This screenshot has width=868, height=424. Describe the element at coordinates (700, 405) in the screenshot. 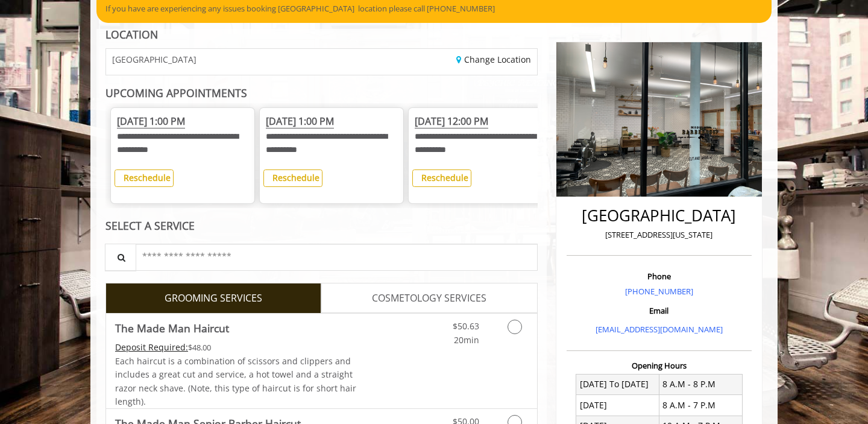

I see `td: 8 A.M - 7 P.M` at that location.